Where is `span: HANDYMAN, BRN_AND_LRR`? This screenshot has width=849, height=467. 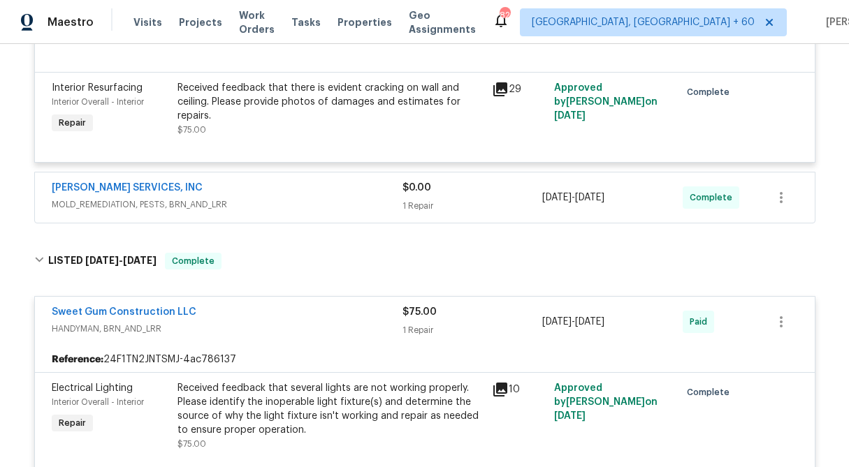
span: HANDYMAN, BRN_AND_LRR is located at coordinates (227, 329).